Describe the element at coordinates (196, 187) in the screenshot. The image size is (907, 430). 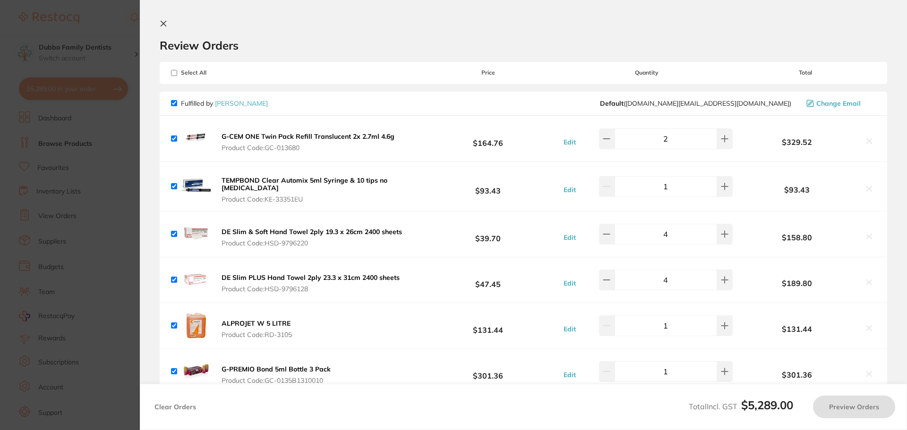
I see `img: OXNxbXhrdw` at that location.